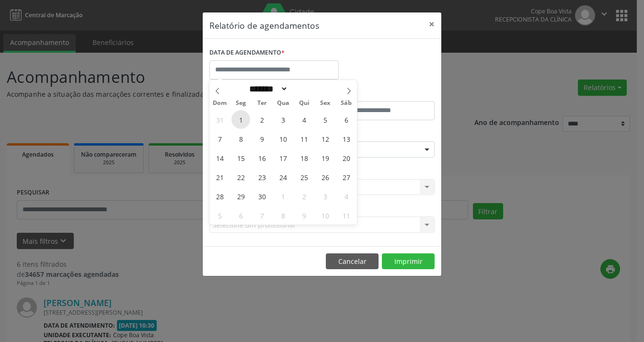 This screenshot has width=644, height=342. Describe the element at coordinates (283, 157) in the screenshot. I see `span: Setembro 17, 2025` at that location.